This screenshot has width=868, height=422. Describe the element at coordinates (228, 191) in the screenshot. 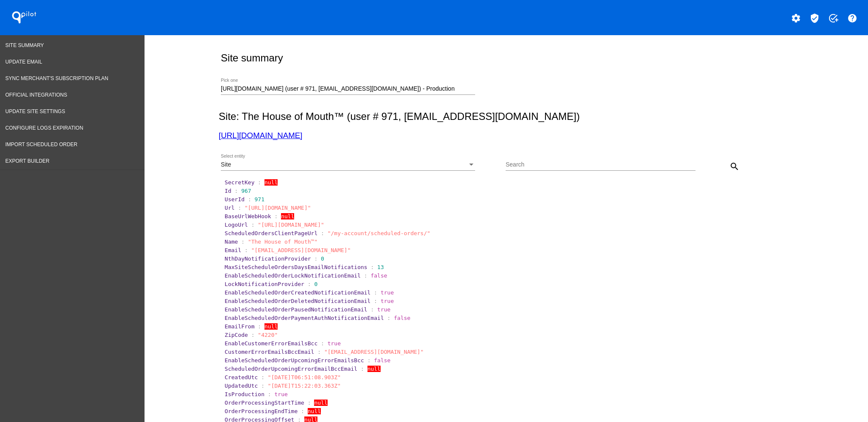

I see `span: Id` at that location.